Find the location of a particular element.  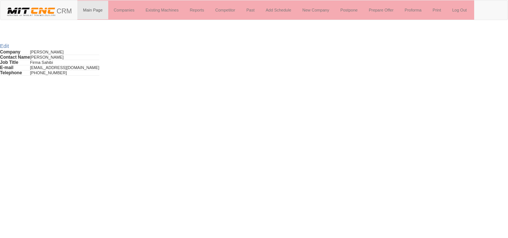

td: Firma Sahibi is located at coordinates (65, 63).